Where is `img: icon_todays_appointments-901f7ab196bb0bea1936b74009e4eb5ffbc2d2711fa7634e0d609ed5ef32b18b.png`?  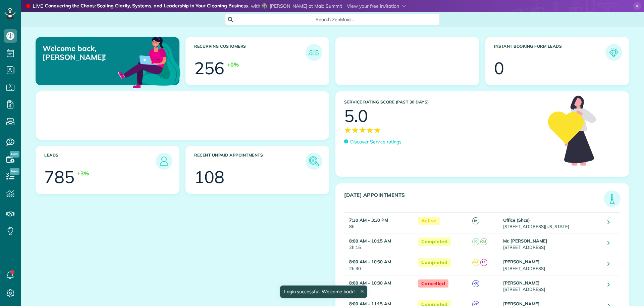 img: icon_todays_appointments-901f7ab196bb0bea1936b74009e4eb5ffbc2d2711fa7634e0d609ed5ef32b18b.png is located at coordinates (612, 199).